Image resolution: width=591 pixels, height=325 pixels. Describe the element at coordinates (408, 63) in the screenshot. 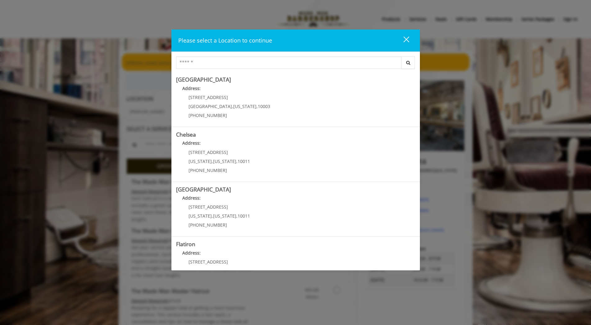

I see `i: Search button` at that location.